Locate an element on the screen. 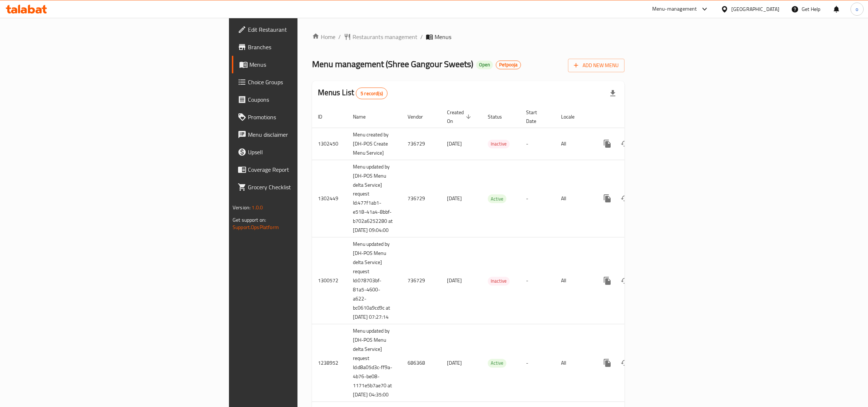 Image resolution: width=868 pixels, height=407 pixels. td: Menu updated by [DH-POS Menu delta Service] request Id:d8a05d3c-ff9a-4b76-be08-1171e5b7ae70 at [D... is located at coordinates (374, 363).